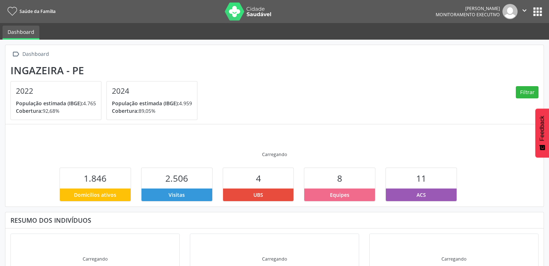  I want to click on span: Equipes, so click(339, 195).